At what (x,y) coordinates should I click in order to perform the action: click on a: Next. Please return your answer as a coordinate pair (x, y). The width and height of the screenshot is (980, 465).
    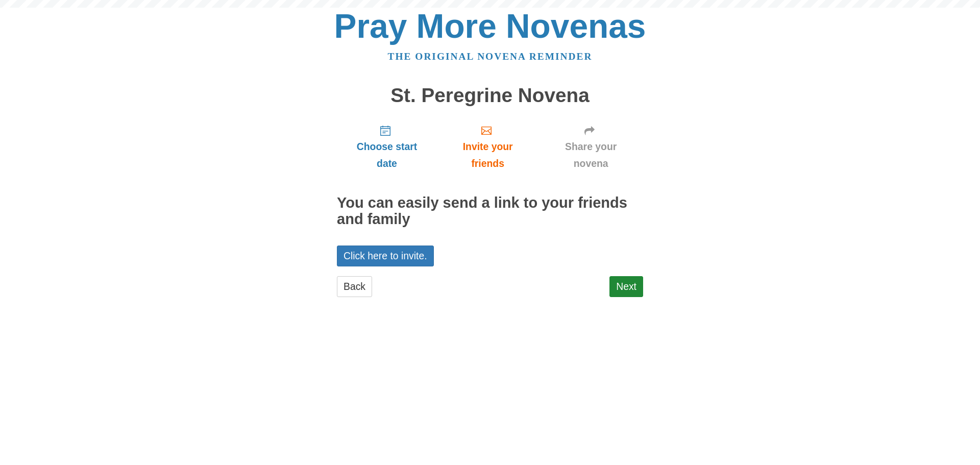
    Looking at the image, I should click on (626, 287).